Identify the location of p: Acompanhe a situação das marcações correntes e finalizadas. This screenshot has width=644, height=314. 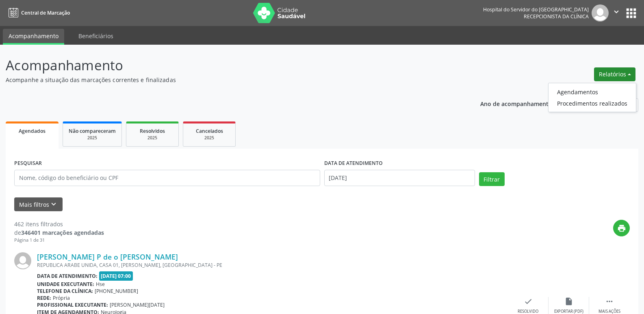
(227, 79).